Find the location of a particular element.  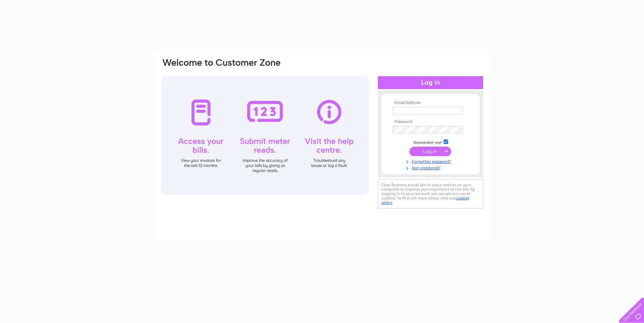

a: cookies policy is located at coordinates (425, 200).